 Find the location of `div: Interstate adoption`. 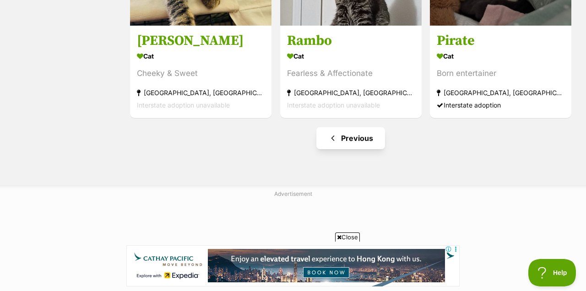

div: Interstate adoption is located at coordinates (501, 105).